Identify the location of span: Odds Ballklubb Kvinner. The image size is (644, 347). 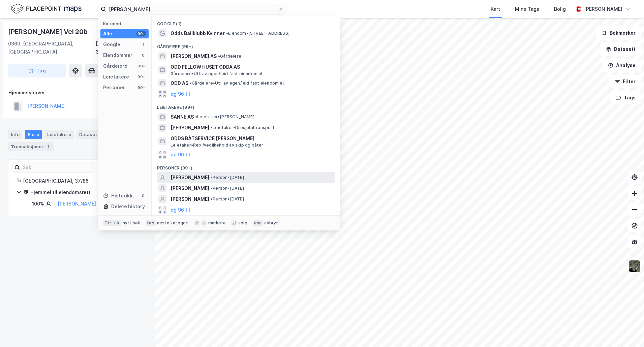
(198, 34).